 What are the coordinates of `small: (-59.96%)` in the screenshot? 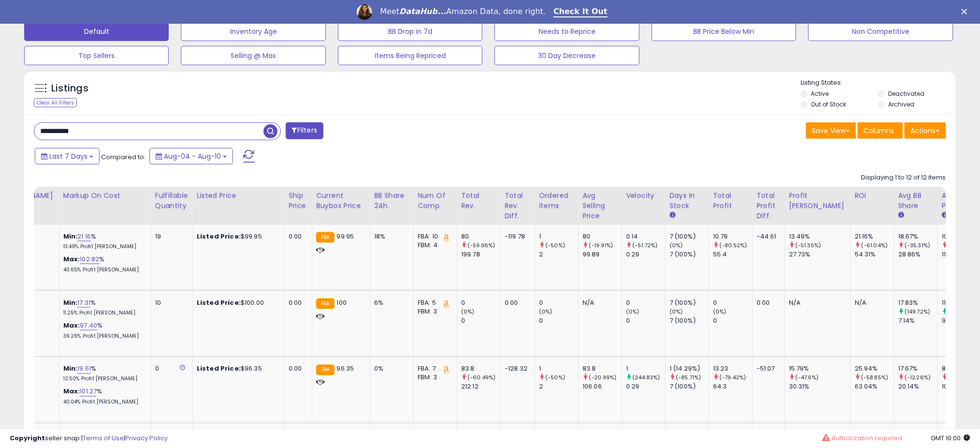 It's located at (481, 245).